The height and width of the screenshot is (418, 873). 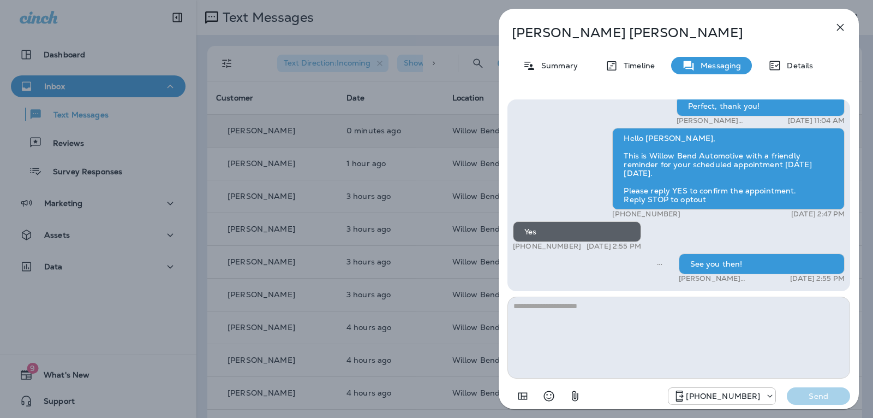 What do you see at coordinates (577, 231) in the screenshot?
I see `div: Yes` at bounding box center [577, 231].